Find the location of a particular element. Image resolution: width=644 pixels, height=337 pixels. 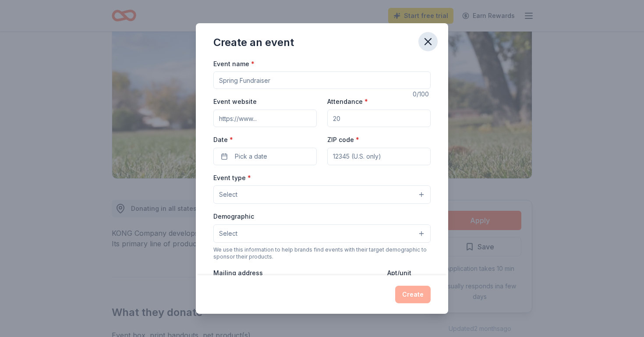

label: Attendance is located at coordinates (347, 101).